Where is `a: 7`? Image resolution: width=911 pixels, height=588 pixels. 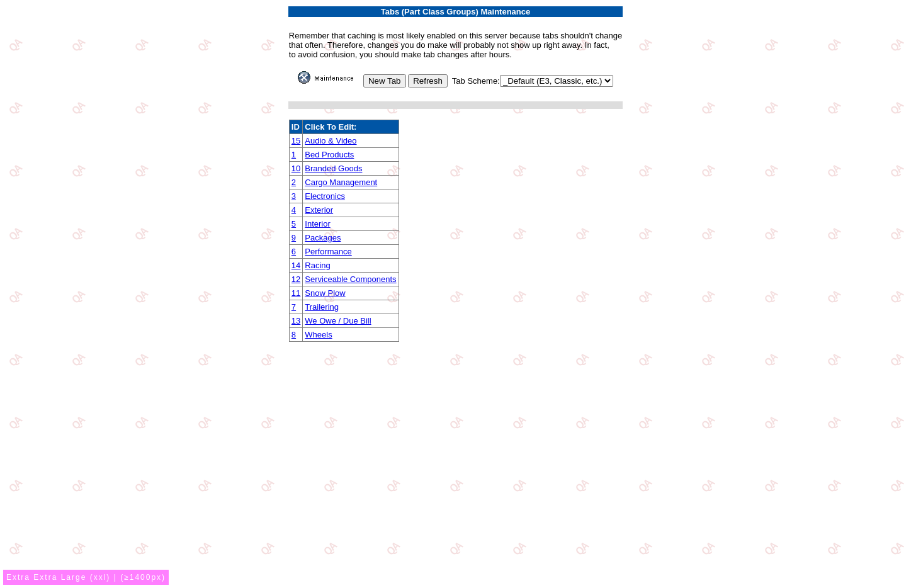 a: 7 is located at coordinates (293, 307).